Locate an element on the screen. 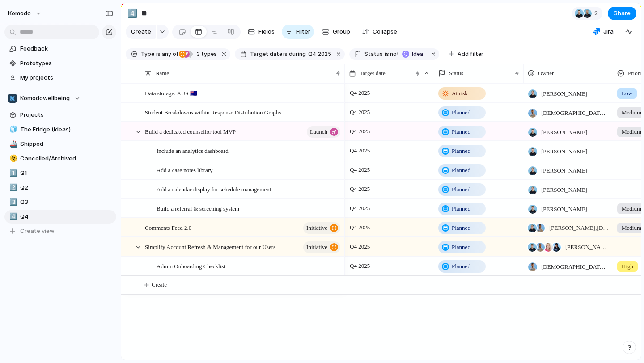  button: launch is located at coordinates (323, 132).